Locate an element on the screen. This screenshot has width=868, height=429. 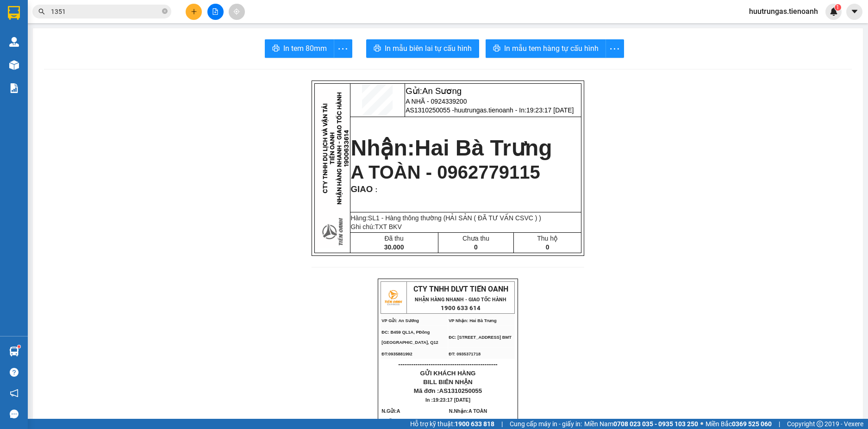
span: GỬI KHÁCH HÀNG is located at coordinates (448, 373).